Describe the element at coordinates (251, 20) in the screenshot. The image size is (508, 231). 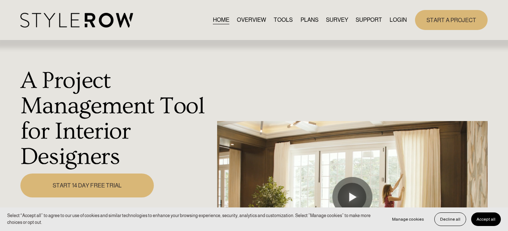
I see `a: OVERVIEW` at that location.